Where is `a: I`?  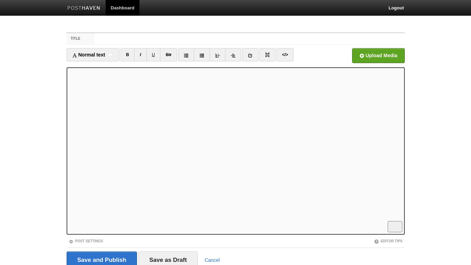
a: I is located at coordinates (140, 55).